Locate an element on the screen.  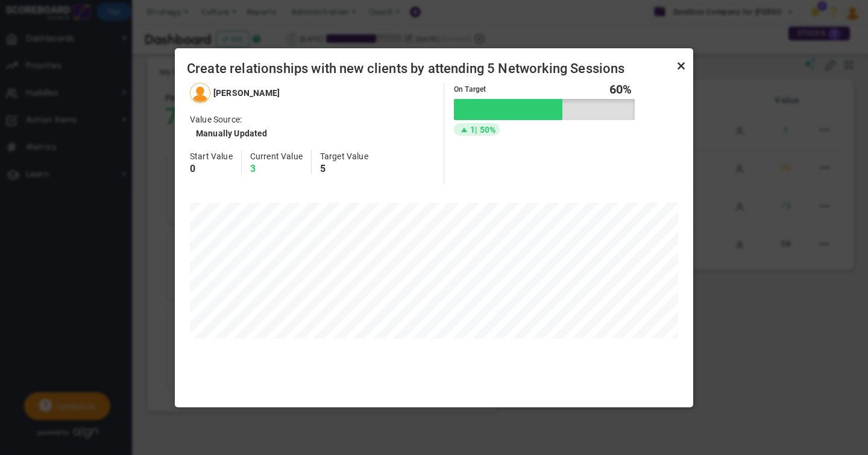
span: 50% is located at coordinates (487, 130).